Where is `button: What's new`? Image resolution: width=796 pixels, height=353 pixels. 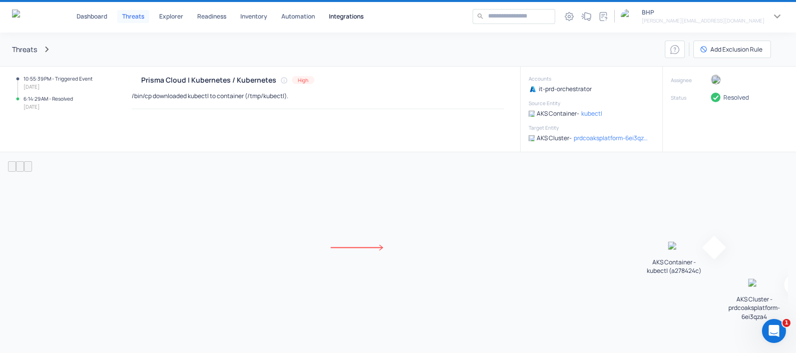 button: What's new is located at coordinates (586, 17).